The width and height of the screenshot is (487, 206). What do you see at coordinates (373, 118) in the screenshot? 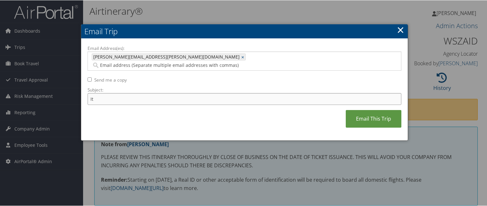
I see `a: Email This Trip` at bounding box center [373, 118].